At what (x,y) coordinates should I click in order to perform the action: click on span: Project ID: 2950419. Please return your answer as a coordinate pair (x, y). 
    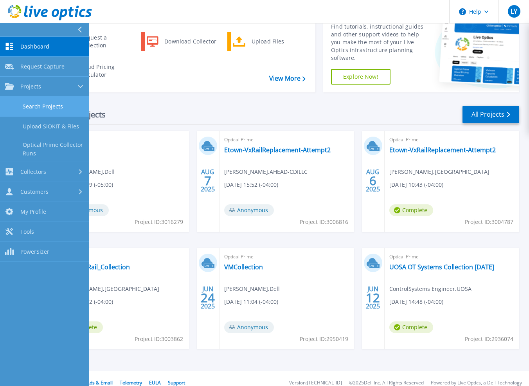
    Looking at the image, I should click on (324, 339).